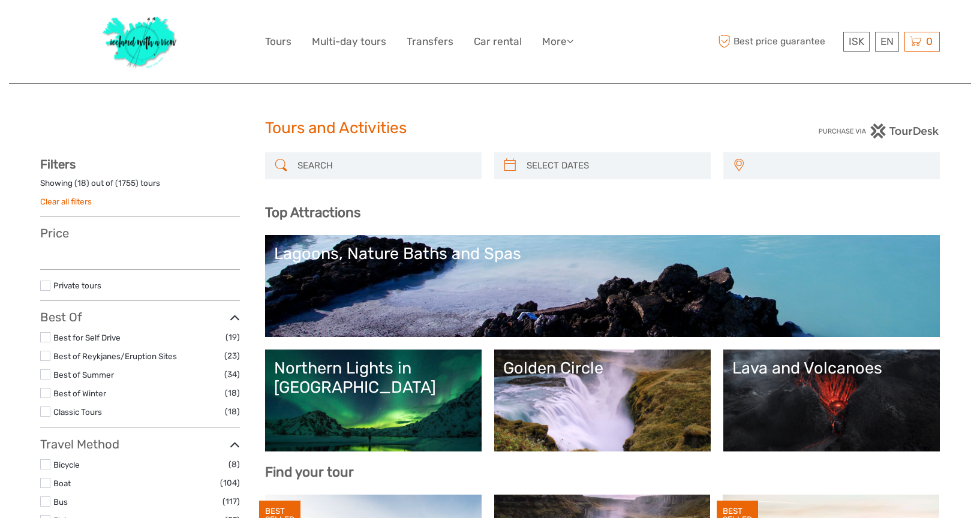 This screenshot has height=518, width=980. Describe the element at coordinates (58, 165) in the screenshot. I see `strong: Filters` at that location.